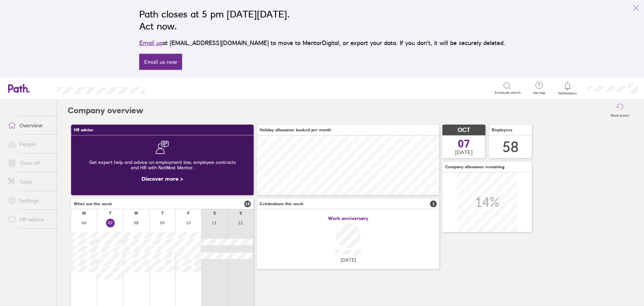 The height and width of the screenshot is (306, 644). What do you see at coordinates (136, 213) in the screenshot?
I see `div: W` at bounding box center [136, 213].